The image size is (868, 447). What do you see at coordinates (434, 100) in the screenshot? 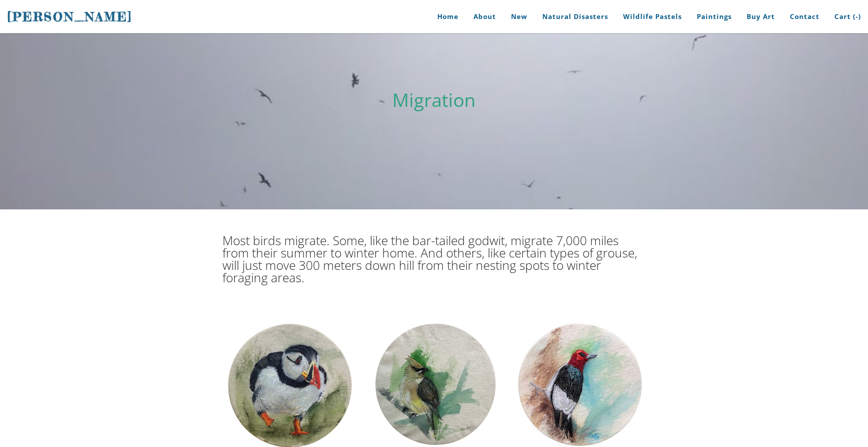
I see `h2: Migration` at bounding box center [434, 100].